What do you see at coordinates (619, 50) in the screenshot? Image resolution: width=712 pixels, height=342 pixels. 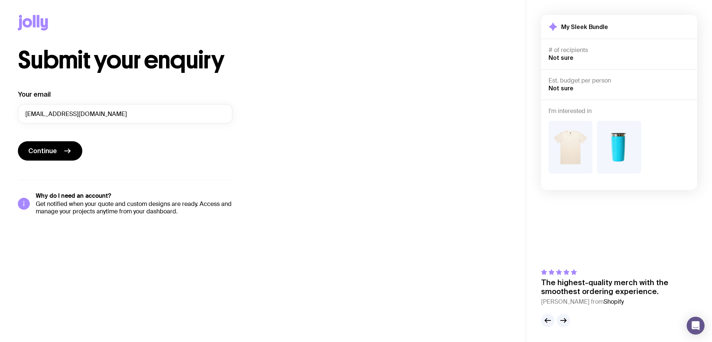 I see `h4: # of recipients` at bounding box center [619, 50].